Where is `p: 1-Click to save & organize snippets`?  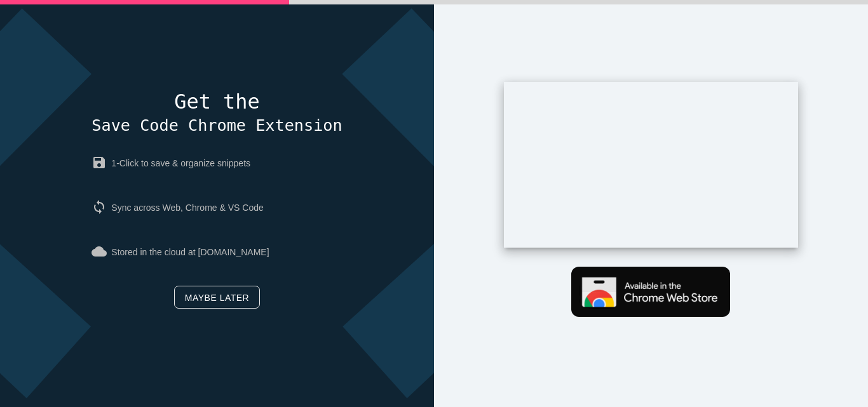
p: 1-Click to save & organize snippets is located at coordinates (216, 163).